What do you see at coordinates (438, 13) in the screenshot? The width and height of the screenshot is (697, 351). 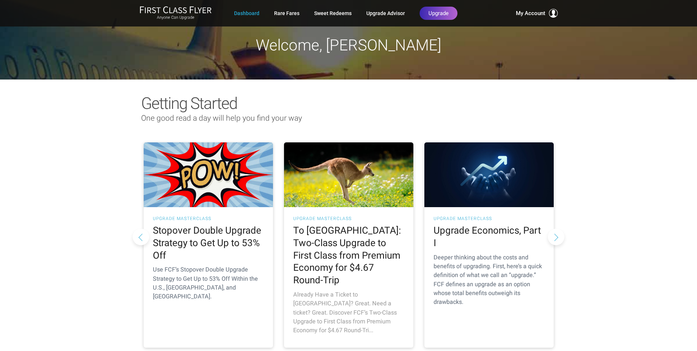 I see `a: Upgrade` at bounding box center [438, 13].